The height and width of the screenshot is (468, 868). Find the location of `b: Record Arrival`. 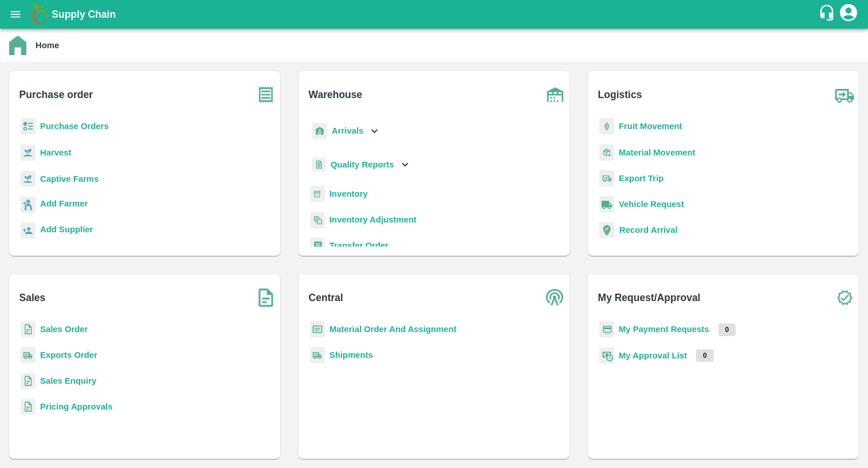

b: Record Arrival is located at coordinates (648, 230).